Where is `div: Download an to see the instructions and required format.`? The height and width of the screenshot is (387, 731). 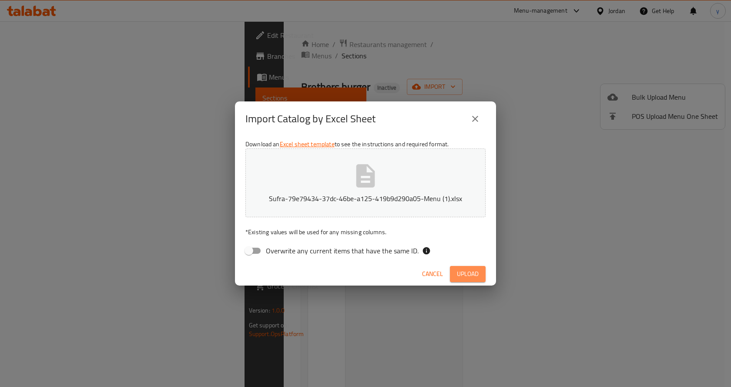 div: Download an to see the instructions and required format. is located at coordinates (366, 199).